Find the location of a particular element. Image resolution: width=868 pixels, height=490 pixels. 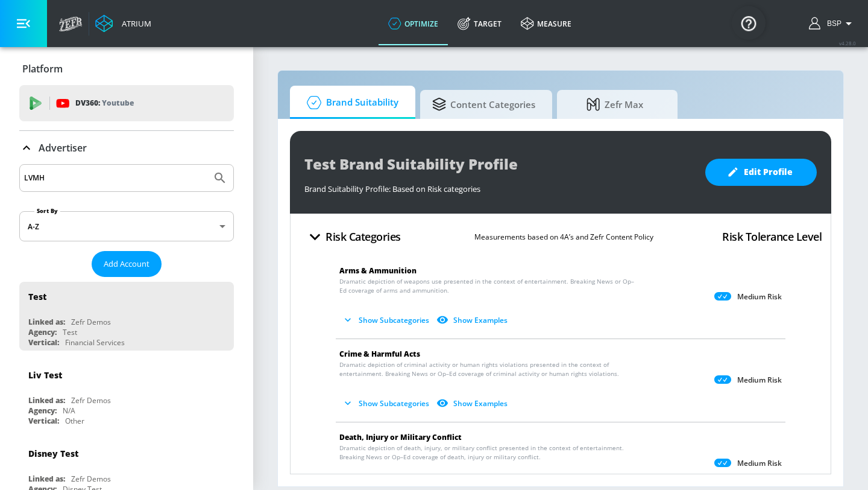

h4: Risk Tolerance Level is located at coordinates (772, 236).